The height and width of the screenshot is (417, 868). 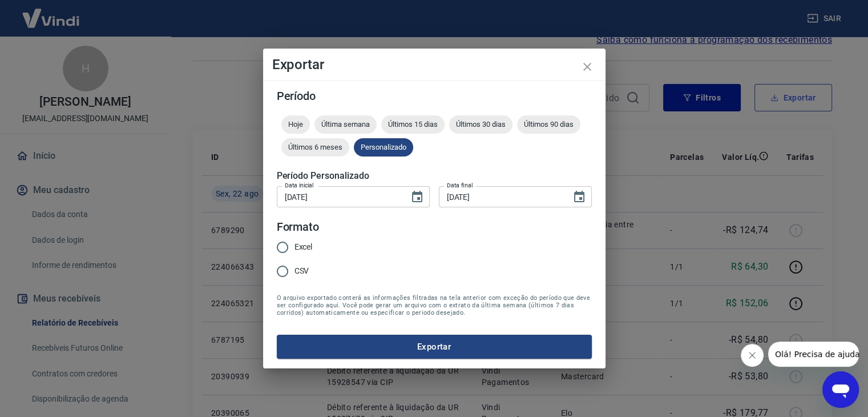 I want to click on h5: Período Personalizado, so click(x=435, y=176).